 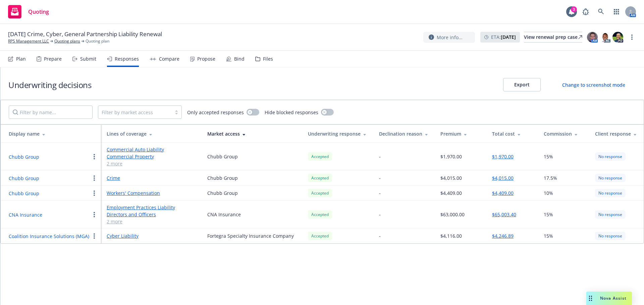 I want to click on div: Total cost, so click(x=512, y=134).